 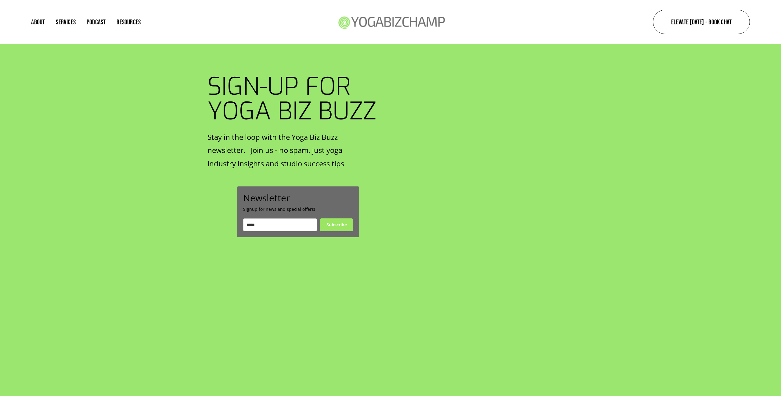 What do you see at coordinates (96, 22) in the screenshot?
I see `a: Podcast` at bounding box center [96, 22].